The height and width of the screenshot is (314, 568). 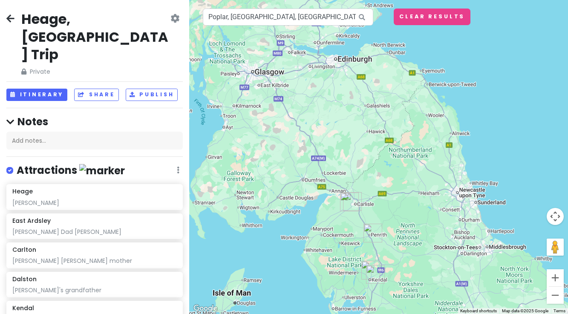 I want to click on button: Clear Results, so click(x=432, y=17).